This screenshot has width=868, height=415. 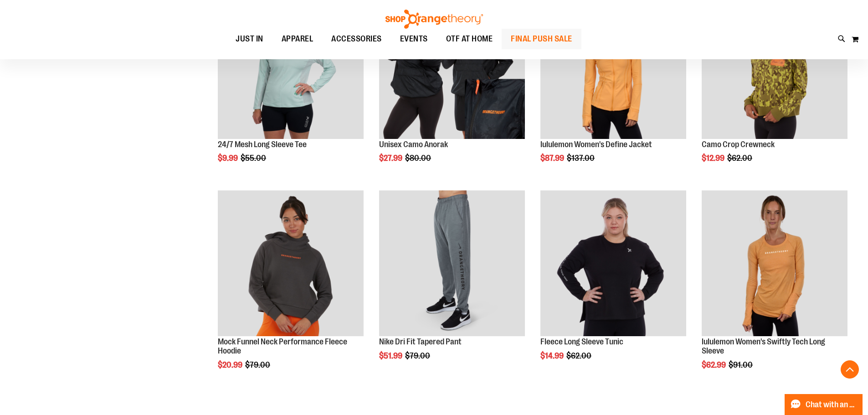 What do you see at coordinates (262, 144) in the screenshot?
I see `a: 24/7 Mesh Long Sleeve Tee` at bounding box center [262, 144].